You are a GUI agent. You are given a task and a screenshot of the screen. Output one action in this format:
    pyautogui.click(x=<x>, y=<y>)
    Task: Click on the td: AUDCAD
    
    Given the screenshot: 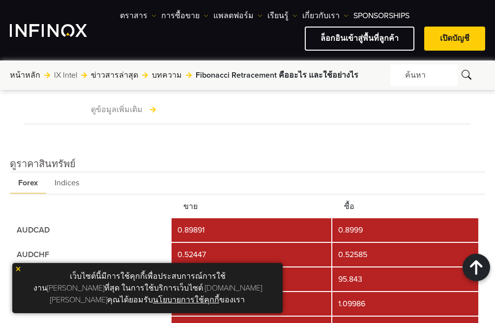 What is the action you would take?
    pyautogui.click(x=90, y=230)
    